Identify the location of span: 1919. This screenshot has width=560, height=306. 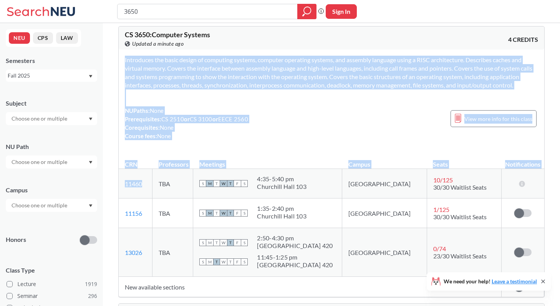
(91, 284).